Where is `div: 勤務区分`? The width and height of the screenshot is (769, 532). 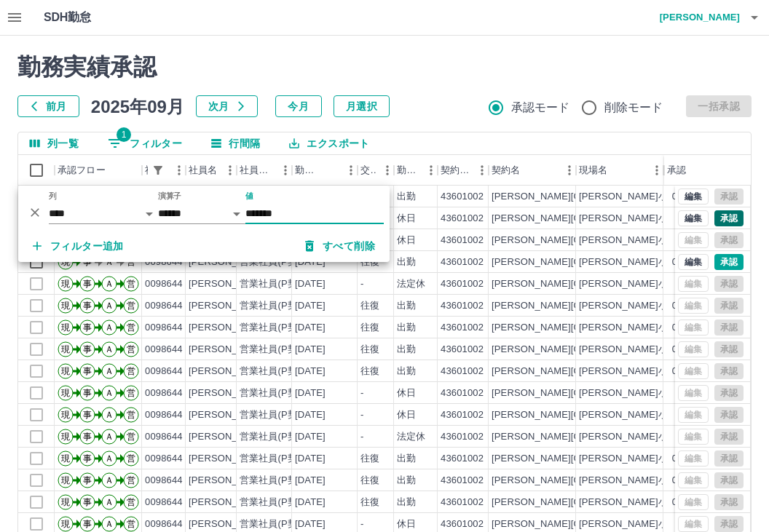
div: 勤務区分 is located at coordinates (416, 170).